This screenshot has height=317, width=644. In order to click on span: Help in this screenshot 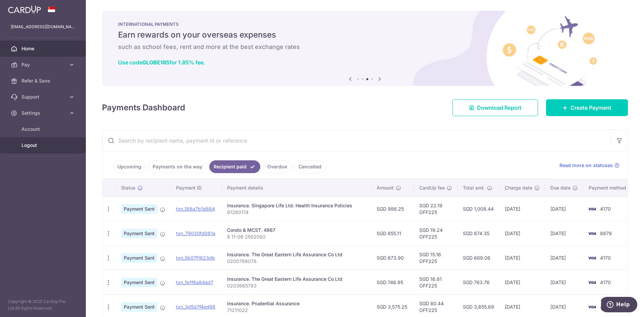, I will do `click(22, 8)`.